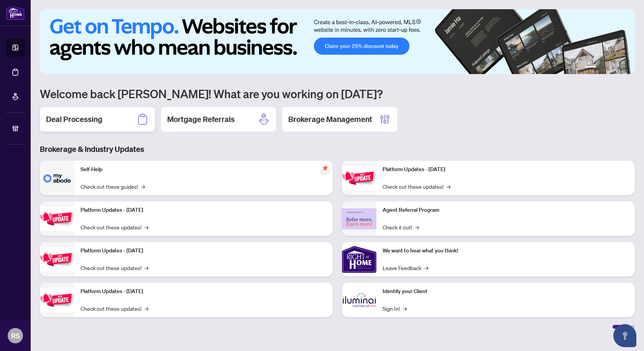 This screenshot has width=644, height=351. I want to click on button: 4, so click(614, 68).